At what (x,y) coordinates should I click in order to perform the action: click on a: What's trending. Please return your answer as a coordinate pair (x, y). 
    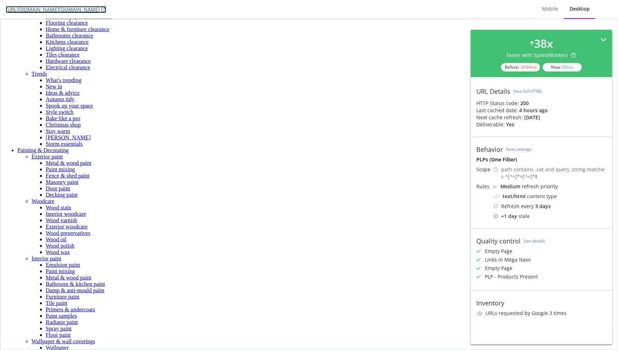
    Looking at the image, I should click on (63, 61).